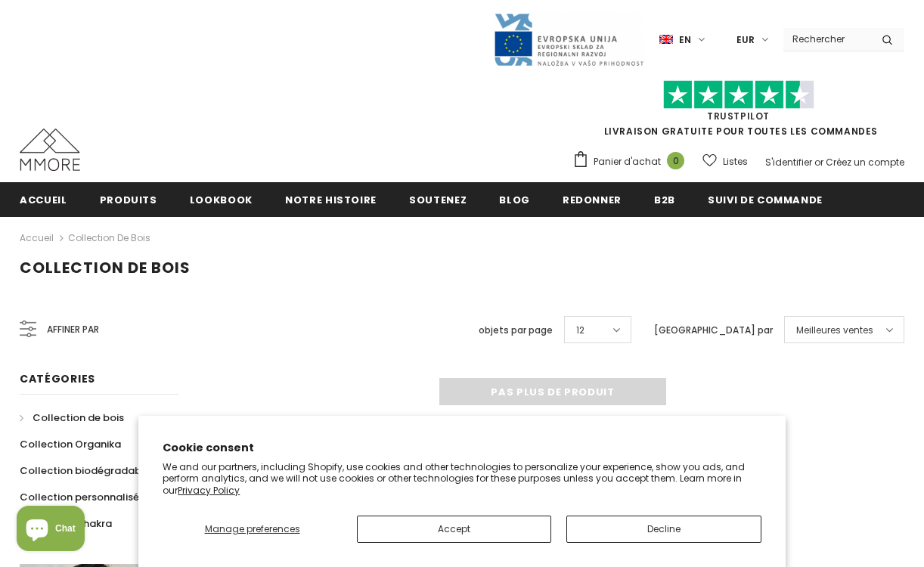 The image size is (924, 567). I want to click on inbox-online-store-chat: Shopify online store chat, so click(50, 530).